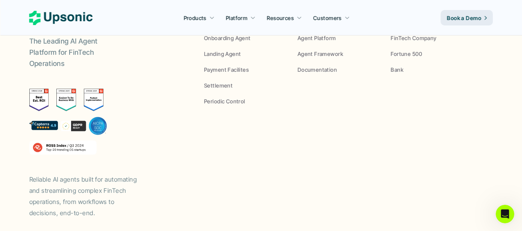 The height and width of the screenshot is (231, 522). I want to click on a: Landing Agent, so click(245, 54).